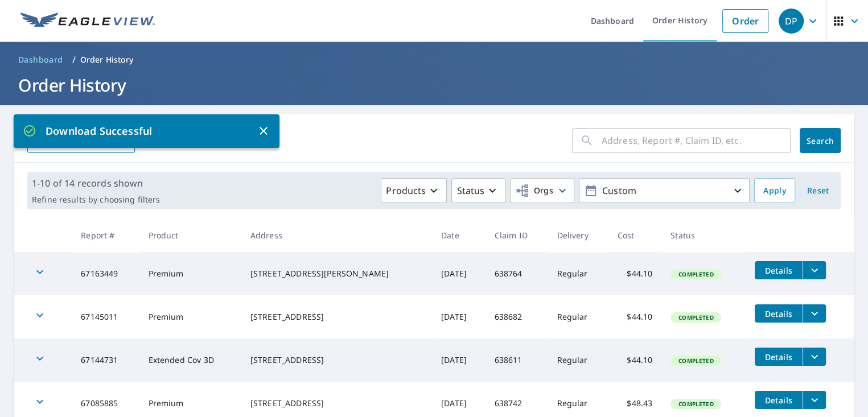 This screenshot has width=868, height=417. What do you see at coordinates (814, 271) in the screenshot?
I see `button: filesDropdownBtn-67163449` at bounding box center [814, 271].